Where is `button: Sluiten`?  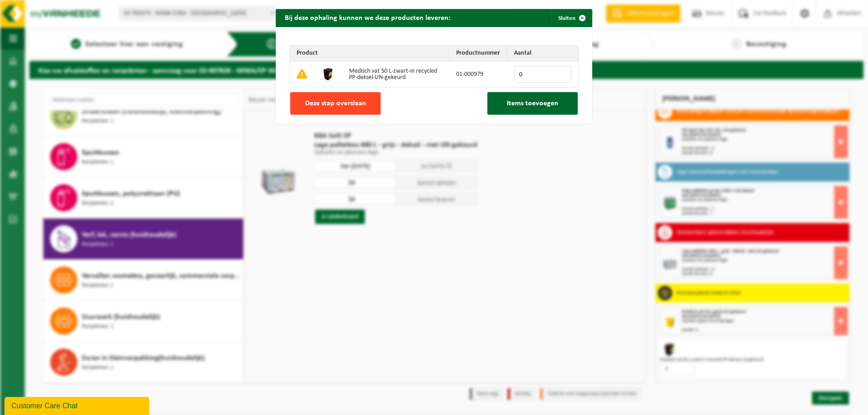
button: Sluiten is located at coordinates (571, 18).